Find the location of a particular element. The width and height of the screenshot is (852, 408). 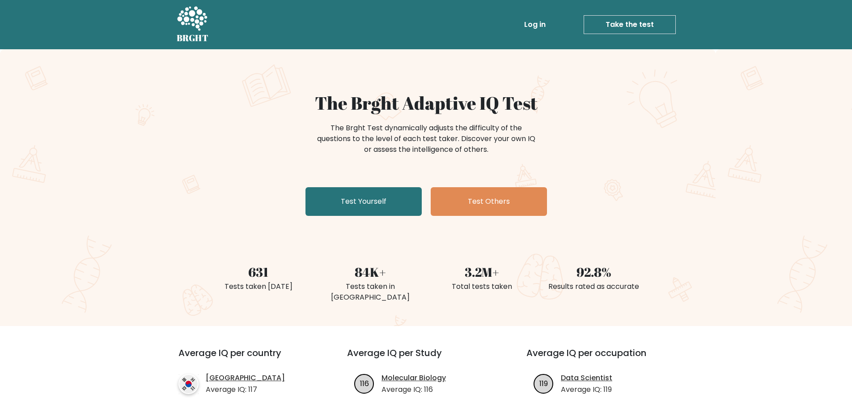

div: 3.2M+ is located at coordinates (482, 272).